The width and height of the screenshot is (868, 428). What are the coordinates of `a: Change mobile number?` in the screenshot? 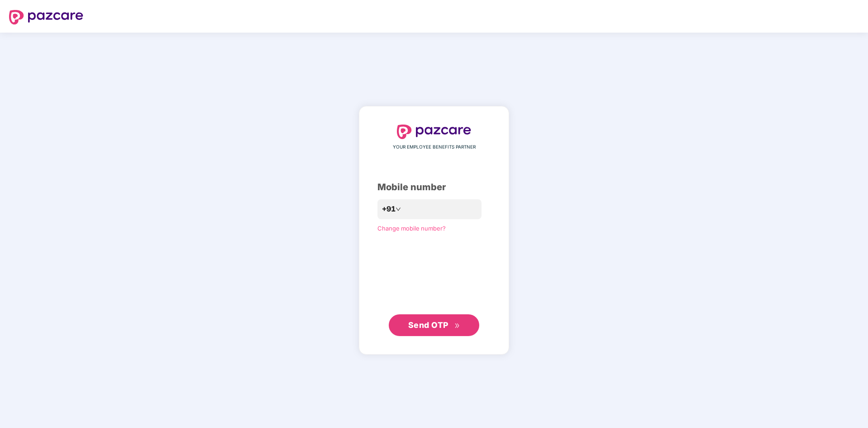 It's located at (411, 228).